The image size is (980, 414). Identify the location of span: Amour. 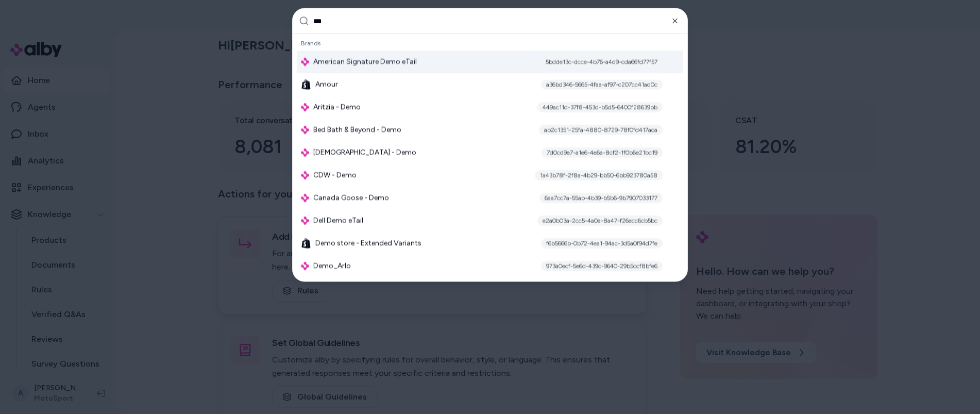
(326, 84).